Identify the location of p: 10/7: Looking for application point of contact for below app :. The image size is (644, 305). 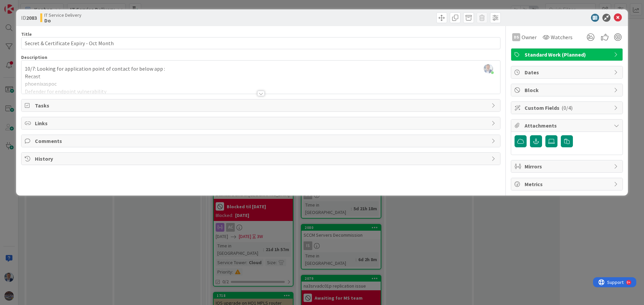
(260, 69).